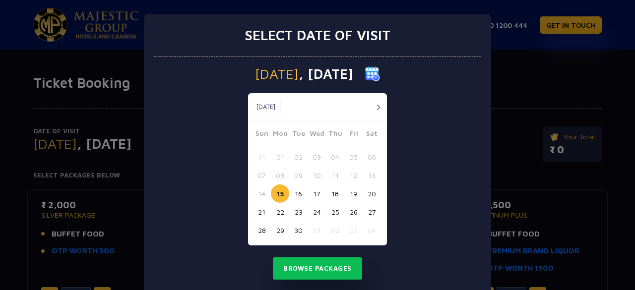  What do you see at coordinates (372, 157) in the screenshot?
I see `button: 06` at bounding box center [372, 157].